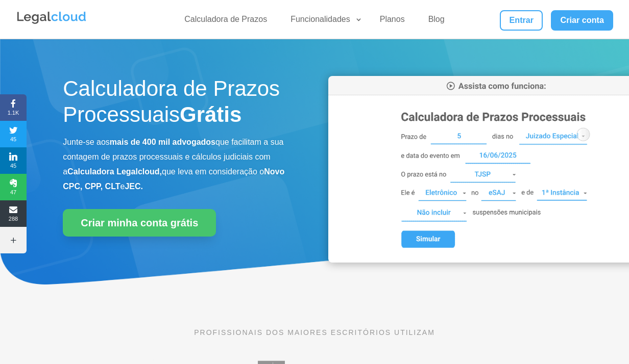  I want to click on a: Criar minha conta grátis, so click(140, 223).